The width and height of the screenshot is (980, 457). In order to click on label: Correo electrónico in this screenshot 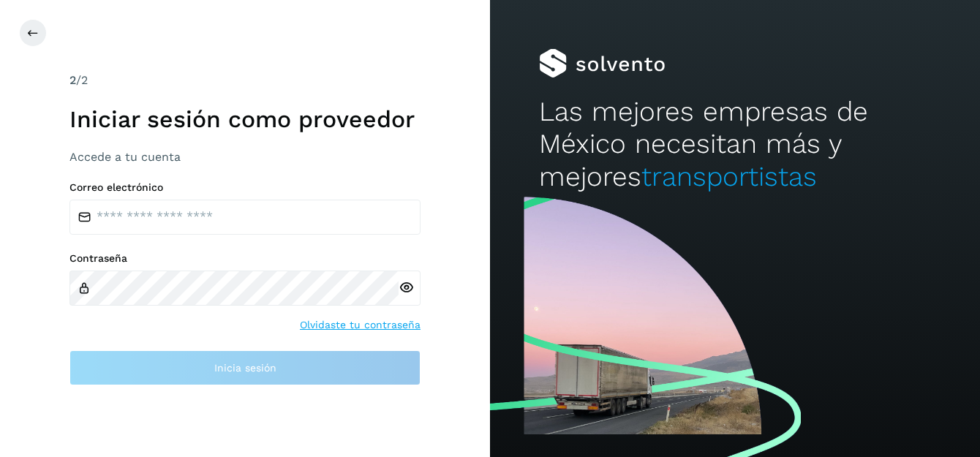, I will do `click(245, 187)`.